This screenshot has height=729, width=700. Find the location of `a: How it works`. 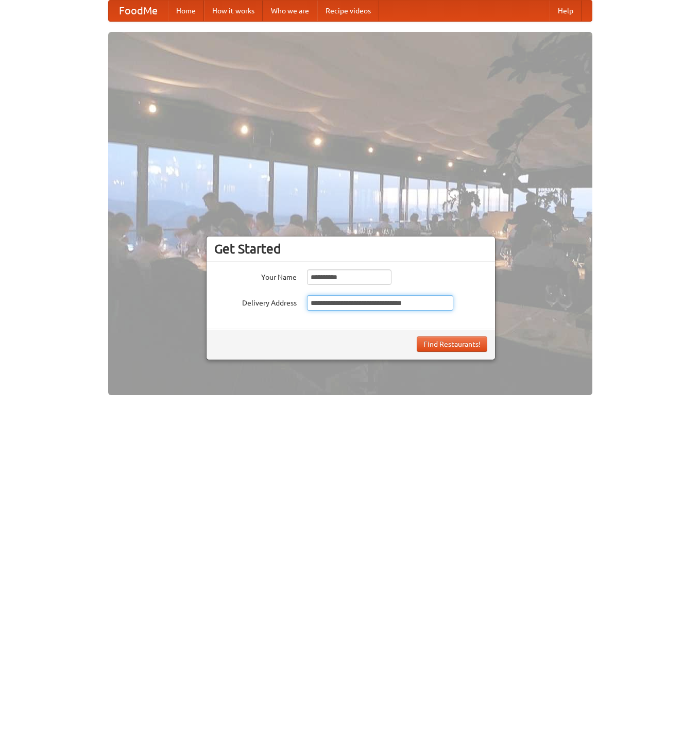

a: How it works is located at coordinates (233, 11).